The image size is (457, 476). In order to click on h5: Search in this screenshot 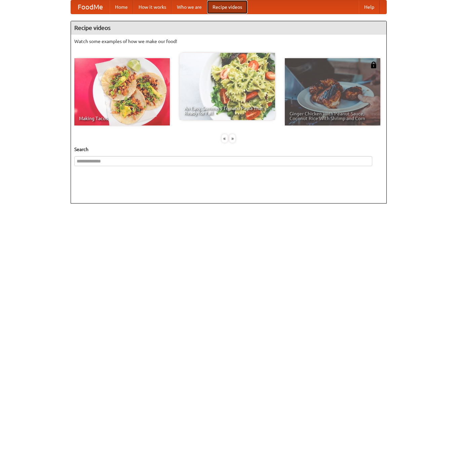, I will do `click(229, 150)`.